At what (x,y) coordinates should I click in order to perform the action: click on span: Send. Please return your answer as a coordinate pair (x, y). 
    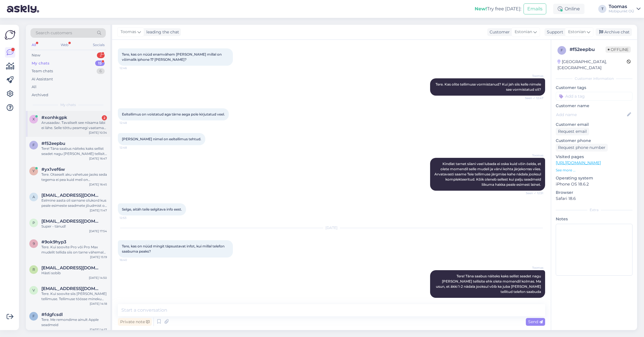
    Looking at the image, I should click on (535, 322).